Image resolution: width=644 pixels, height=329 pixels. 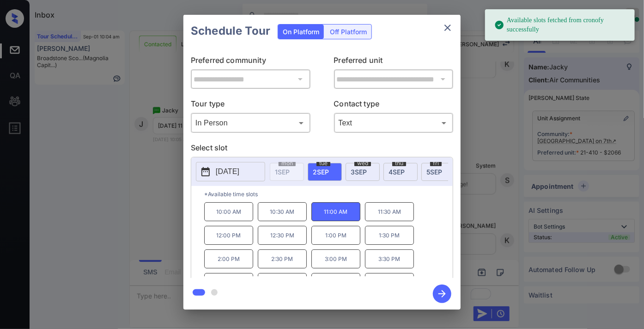 What do you see at coordinates (322, 149) in the screenshot?
I see `p: Select slot` at bounding box center [322, 149].